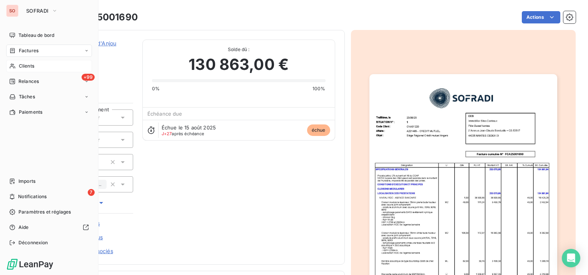 The width and height of the screenshot is (588, 275). I want to click on span: Imports, so click(27, 182).